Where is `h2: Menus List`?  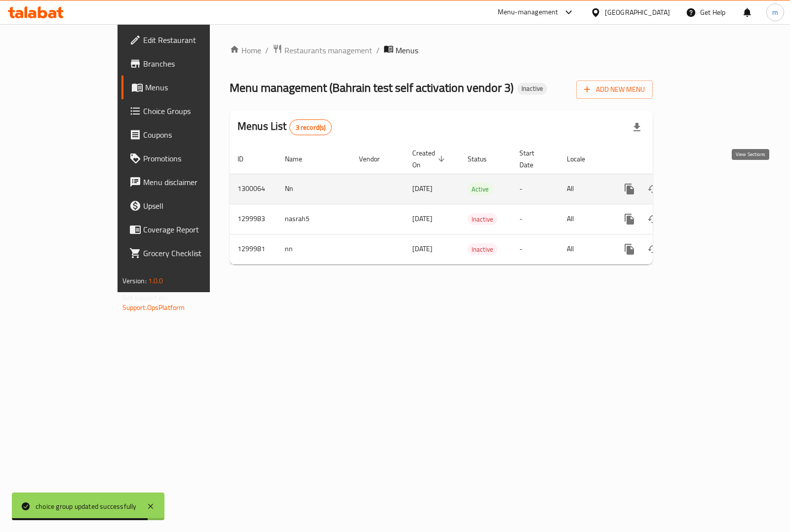 h2: Menus List is located at coordinates (284, 127).